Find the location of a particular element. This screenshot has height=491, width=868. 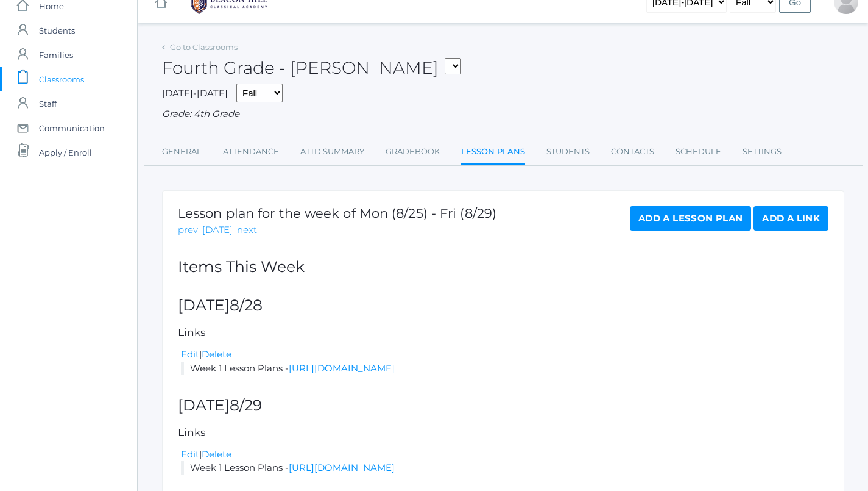

a: Add a Lesson Plan is located at coordinates (691, 218).